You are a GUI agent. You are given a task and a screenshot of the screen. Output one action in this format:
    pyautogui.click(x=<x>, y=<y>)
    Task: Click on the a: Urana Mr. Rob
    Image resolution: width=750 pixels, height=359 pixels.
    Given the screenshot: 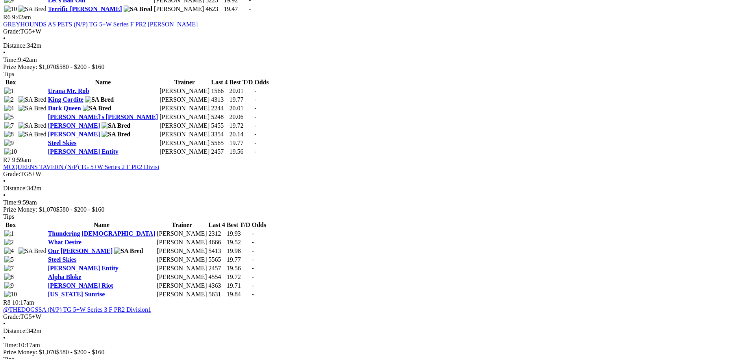 What is the action you would take?
    pyautogui.click(x=69, y=91)
    